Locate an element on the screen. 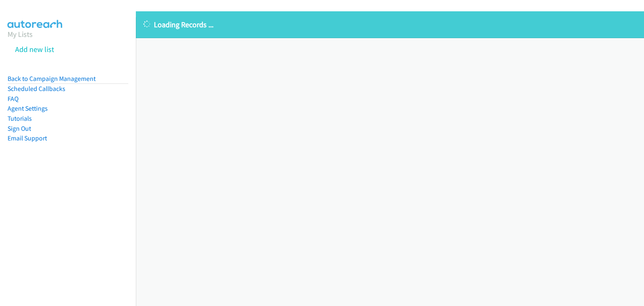 The image size is (644, 306). a: Add new list is located at coordinates (34, 49).